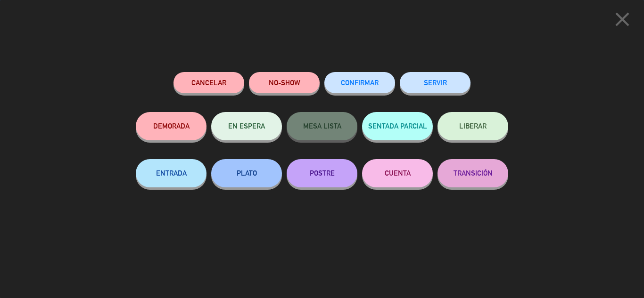  What do you see at coordinates (473, 174) in the screenshot?
I see `button: TRANSICIÓN` at bounding box center [473, 174].